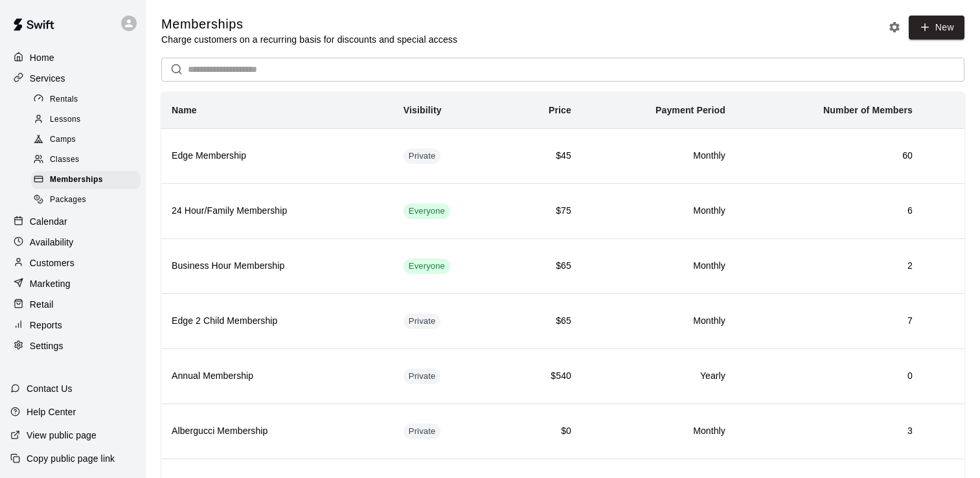 The image size is (980, 478). What do you see at coordinates (309, 39) in the screenshot?
I see `p: Charge customers on a recurring basis for discounts and special access` at bounding box center [309, 39].